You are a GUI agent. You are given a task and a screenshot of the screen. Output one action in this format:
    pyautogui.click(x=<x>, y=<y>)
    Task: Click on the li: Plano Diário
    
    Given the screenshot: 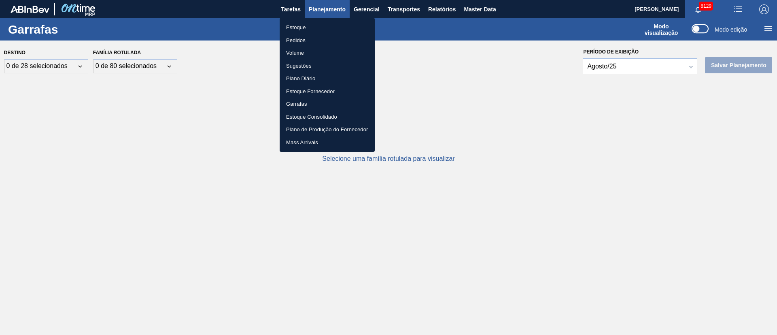 What is the action you would take?
    pyautogui.click(x=327, y=79)
    